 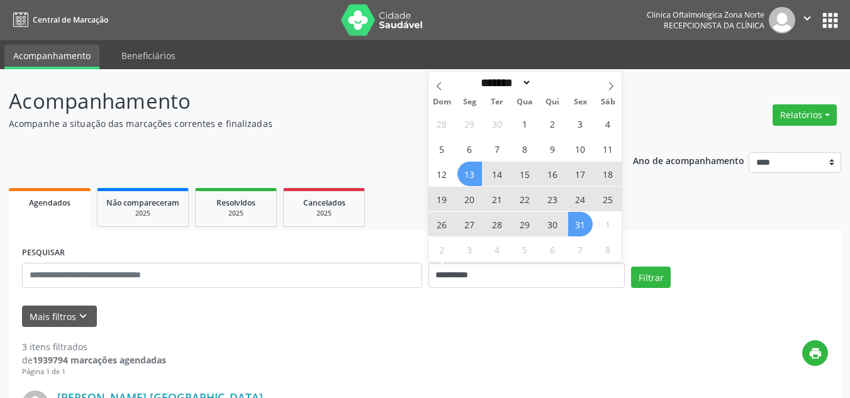 What do you see at coordinates (714, 25) in the screenshot?
I see `span: Recepcionista da clínica` at bounding box center [714, 25].